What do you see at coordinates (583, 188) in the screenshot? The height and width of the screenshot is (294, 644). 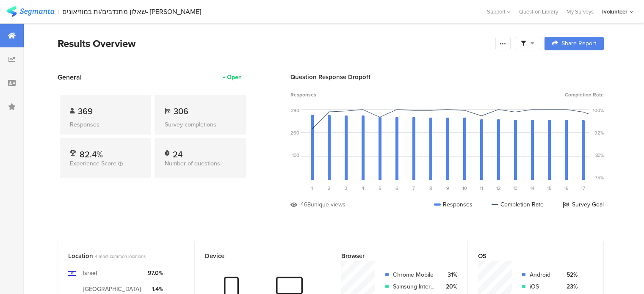 I see `span: 17` at bounding box center [583, 188].